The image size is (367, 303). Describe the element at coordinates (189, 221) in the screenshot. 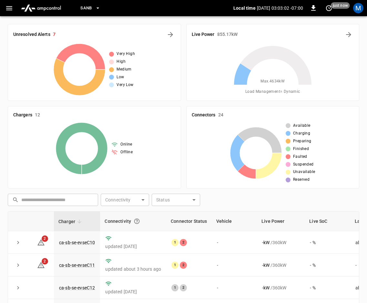

I see `th: Connector Status` at that location.